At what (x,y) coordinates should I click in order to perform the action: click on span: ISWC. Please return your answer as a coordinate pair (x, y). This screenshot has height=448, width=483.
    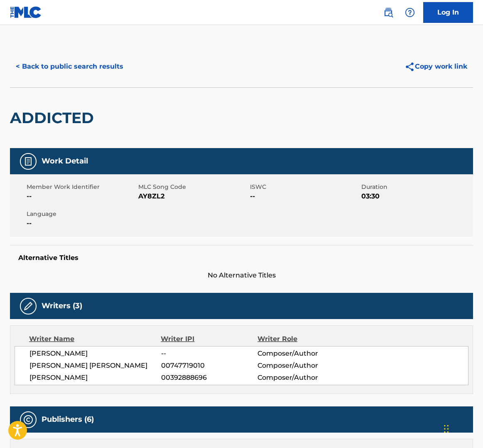
    Looking at the image, I should click on (305, 187).